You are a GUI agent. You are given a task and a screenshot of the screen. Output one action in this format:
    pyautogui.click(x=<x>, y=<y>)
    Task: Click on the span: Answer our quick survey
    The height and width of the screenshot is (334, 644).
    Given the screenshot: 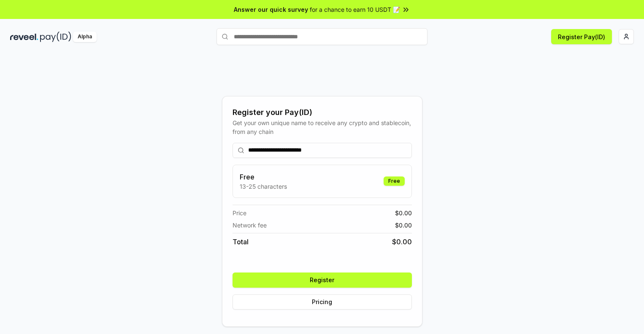 What is the action you would take?
    pyautogui.click(x=271, y=9)
    